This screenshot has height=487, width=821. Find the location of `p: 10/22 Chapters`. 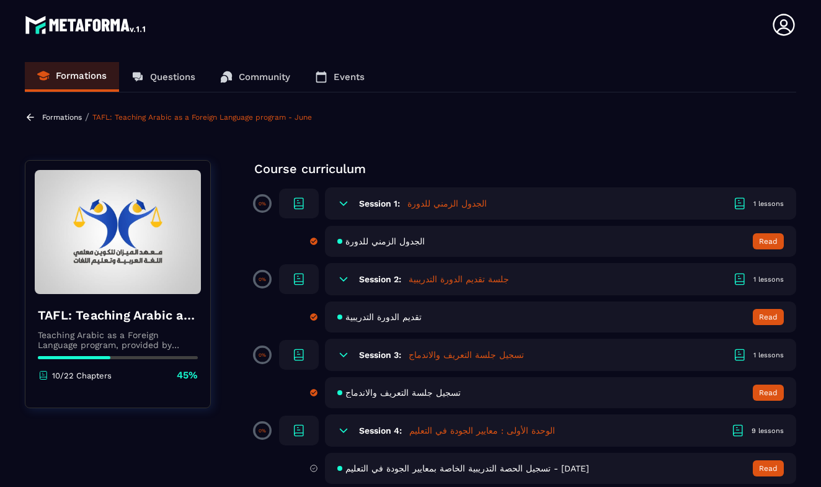

p: 10/22 Chapters is located at coordinates (82, 375).